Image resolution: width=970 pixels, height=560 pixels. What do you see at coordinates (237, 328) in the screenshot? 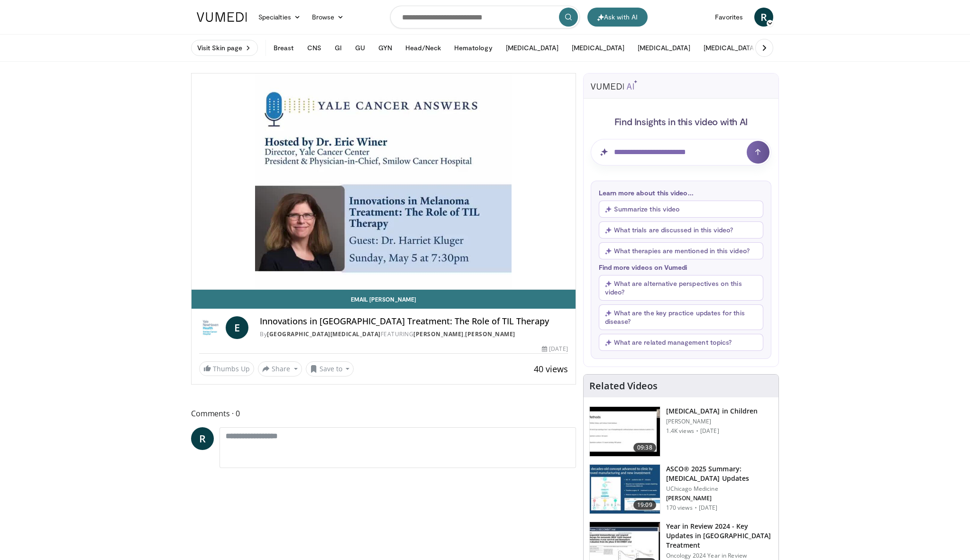
I see `a: E` at bounding box center [237, 328].